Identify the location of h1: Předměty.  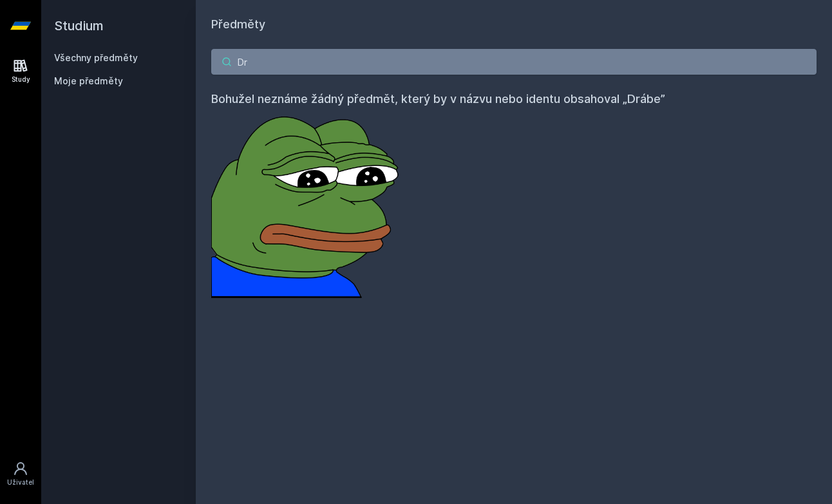
(514, 25).